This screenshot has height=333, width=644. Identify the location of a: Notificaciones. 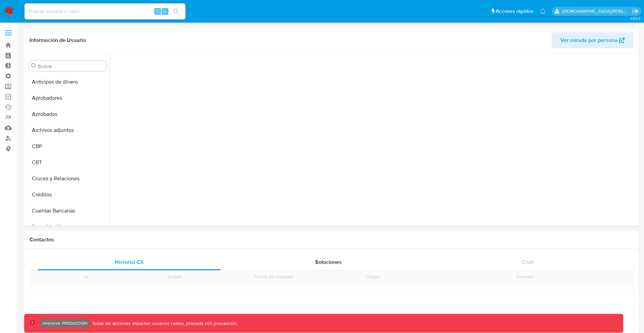
(543, 11).